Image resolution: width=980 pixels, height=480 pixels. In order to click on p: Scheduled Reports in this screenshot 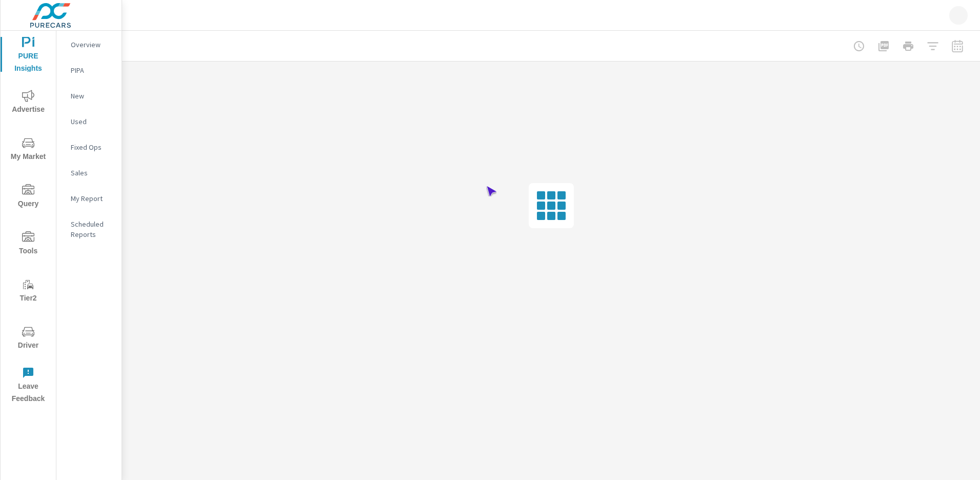, I will do `click(92, 229)`.